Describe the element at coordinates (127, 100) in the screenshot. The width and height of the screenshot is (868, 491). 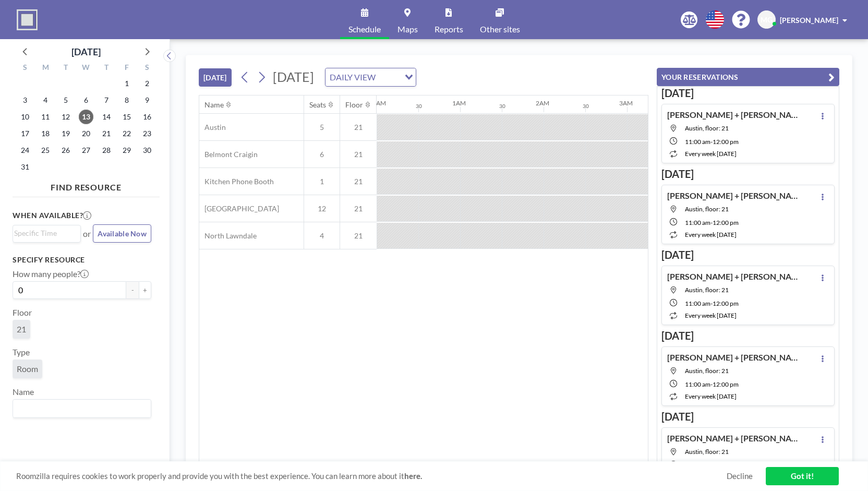
I see `span: Friday, August 8, 2025` at that location.